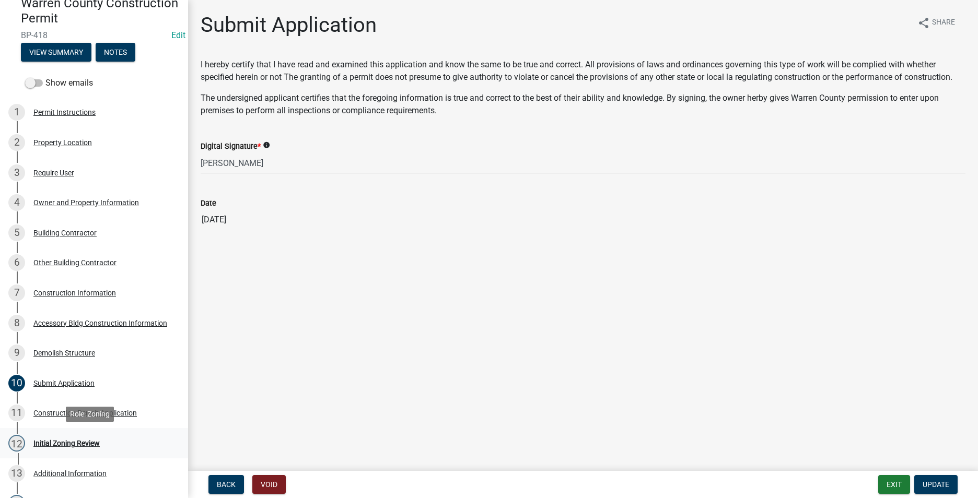 This screenshot has width=978, height=498. What do you see at coordinates (56, 52) in the screenshot?
I see `button: View Summary` at bounding box center [56, 52].